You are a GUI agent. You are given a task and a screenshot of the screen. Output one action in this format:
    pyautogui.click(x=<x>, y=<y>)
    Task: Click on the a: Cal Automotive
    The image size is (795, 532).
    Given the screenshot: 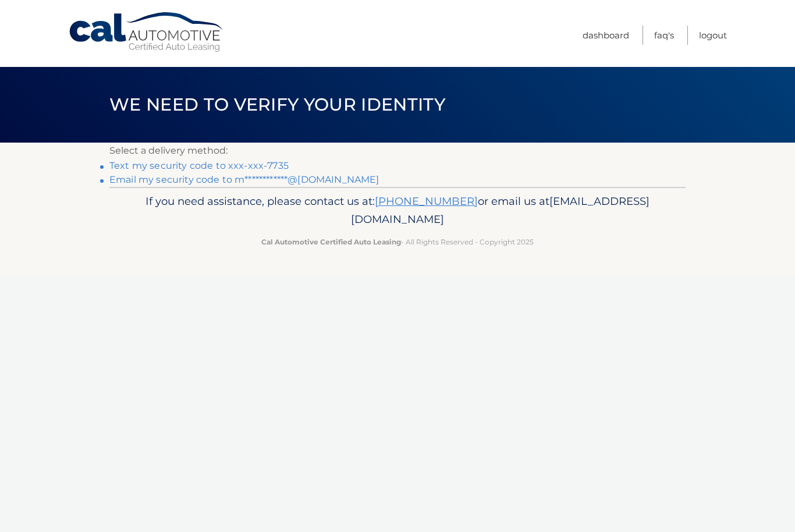 What is the action you would take?
    pyautogui.click(x=146, y=32)
    